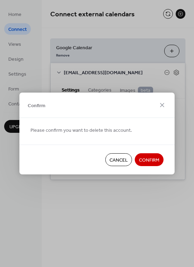  Describe the element at coordinates (119, 159) in the screenshot. I see `button: Cancel` at that location.